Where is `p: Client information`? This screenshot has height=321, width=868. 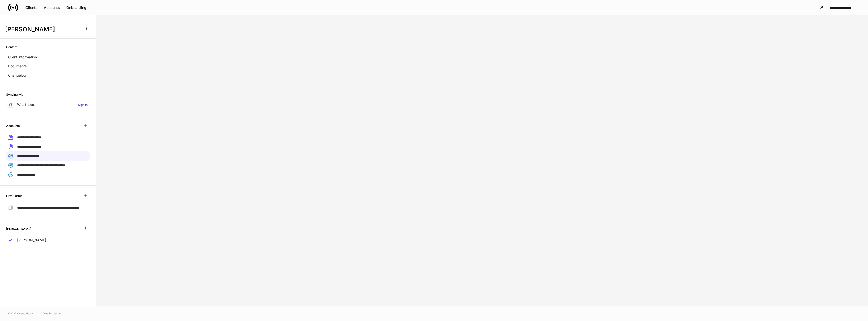
p: Client information is located at coordinates (22, 57).